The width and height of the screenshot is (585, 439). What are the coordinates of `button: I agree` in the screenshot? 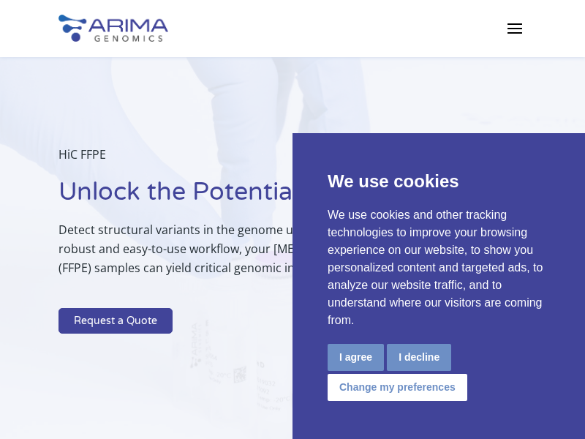 It's located at (355, 357).